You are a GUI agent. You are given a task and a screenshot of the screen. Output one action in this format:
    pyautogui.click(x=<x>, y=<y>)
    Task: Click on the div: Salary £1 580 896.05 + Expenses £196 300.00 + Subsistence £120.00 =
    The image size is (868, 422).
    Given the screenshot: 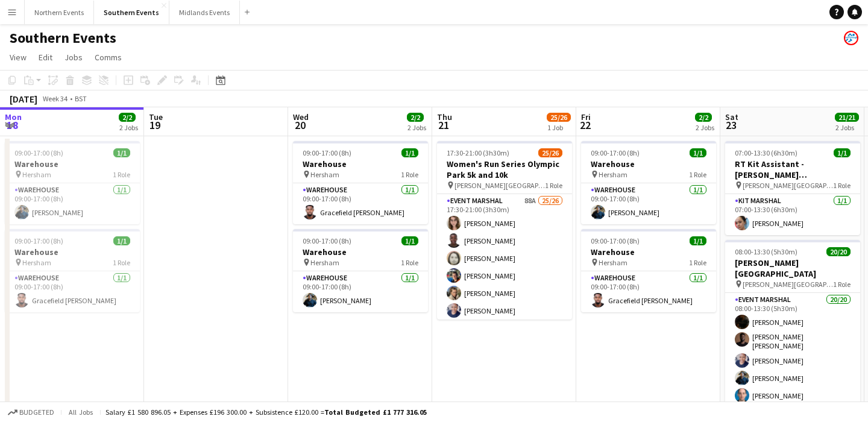 What is the action you would take?
    pyautogui.click(x=266, y=412)
    